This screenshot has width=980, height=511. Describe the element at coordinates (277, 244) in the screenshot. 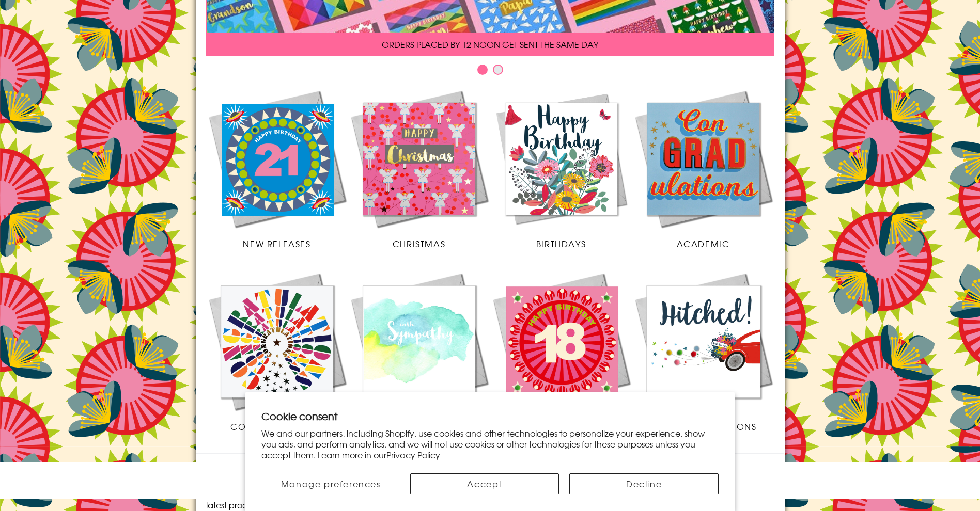

I see `span: New Releases` at that location.